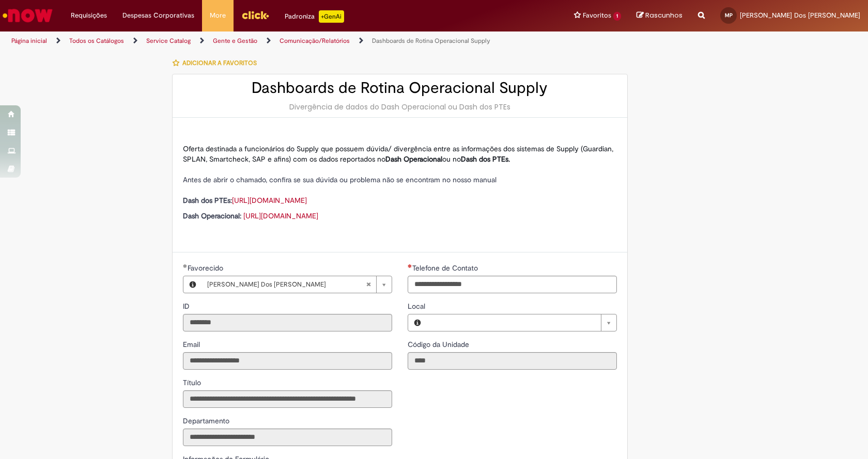  Describe the element at coordinates (212, 216) in the screenshot. I see `strong: Dash Operacional:` at that location.